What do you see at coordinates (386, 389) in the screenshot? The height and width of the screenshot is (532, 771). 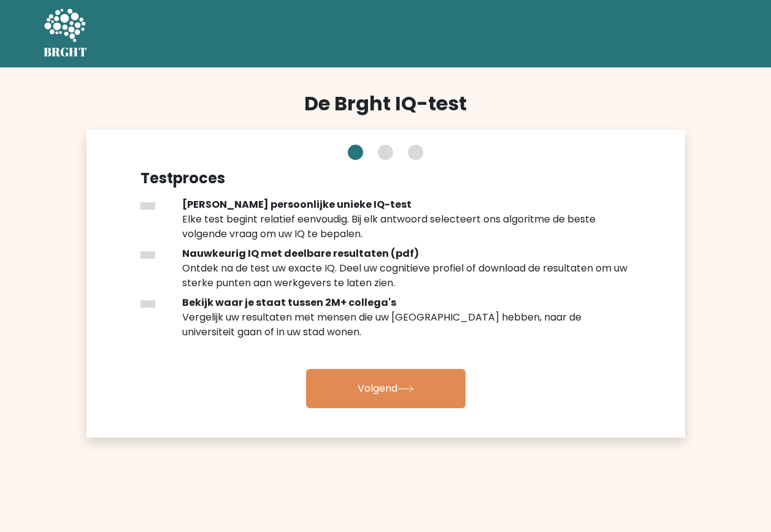 I see `a: Volgend` at bounding box center [386, 389].